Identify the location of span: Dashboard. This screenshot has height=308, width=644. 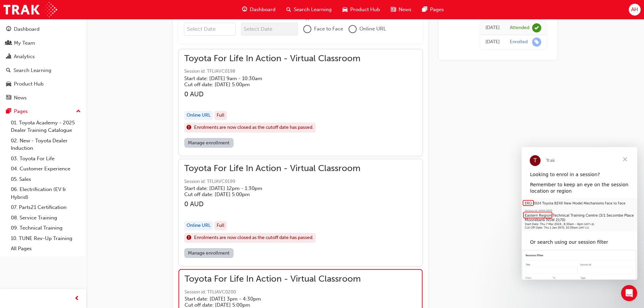
(263, 9).